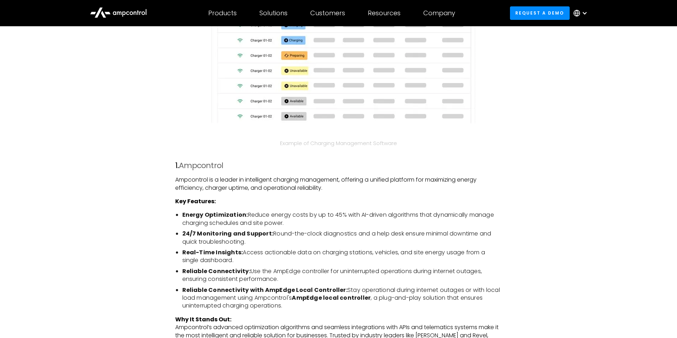  Describe the element at coordinates (216, 271) in the screenshot. I see `strong: Reliable Connectivity:` at that location.